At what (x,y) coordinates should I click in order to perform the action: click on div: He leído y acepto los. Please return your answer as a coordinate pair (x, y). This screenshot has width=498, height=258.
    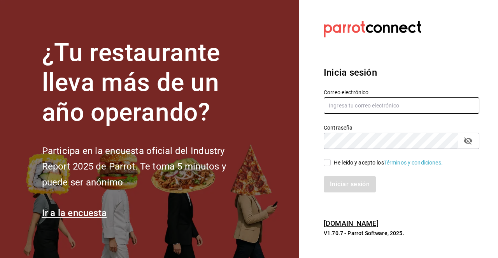
    Looking at the image, I should click on (388, 163).